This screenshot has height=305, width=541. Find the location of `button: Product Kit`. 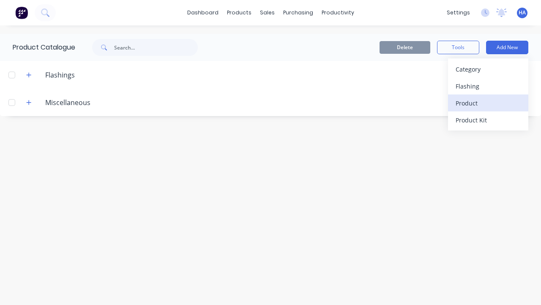

button: Product Kit is located at coordinates (488, 120).